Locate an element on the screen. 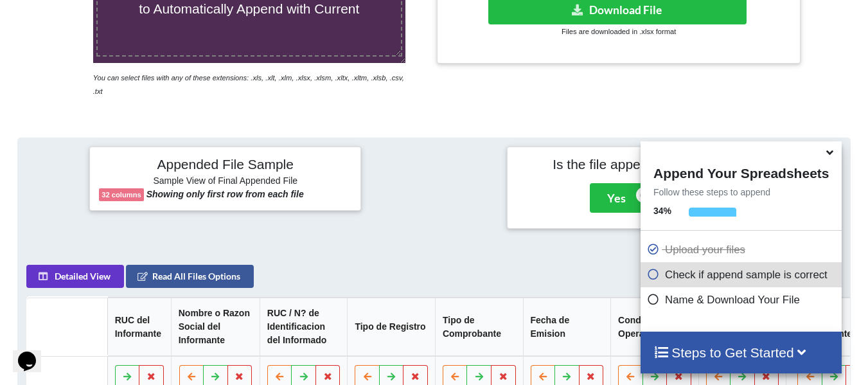 This screenshot has width=868, height=385. p: Check if append sample is correct is located at coordinates (742, 275).